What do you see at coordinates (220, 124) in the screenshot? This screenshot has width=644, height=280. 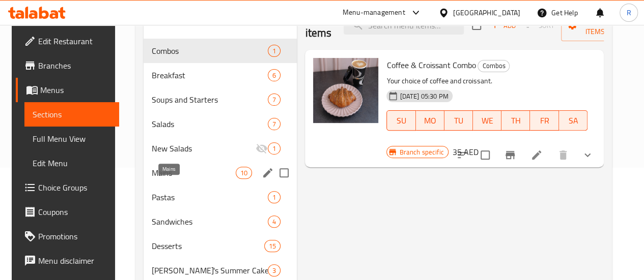 I see `div: Salads7` at bounding box center [220, 124].